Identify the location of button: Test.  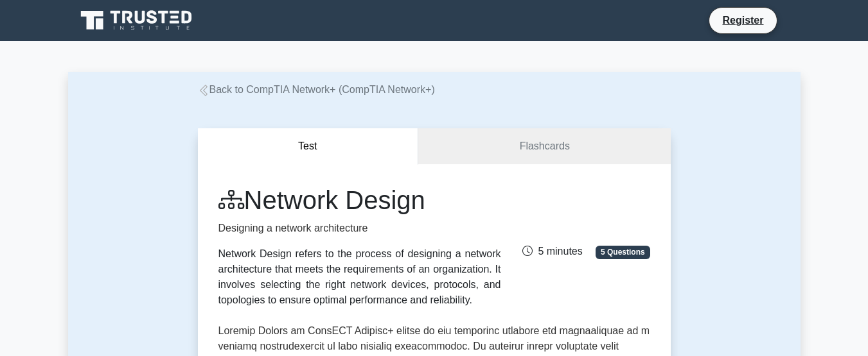
(308, 147).